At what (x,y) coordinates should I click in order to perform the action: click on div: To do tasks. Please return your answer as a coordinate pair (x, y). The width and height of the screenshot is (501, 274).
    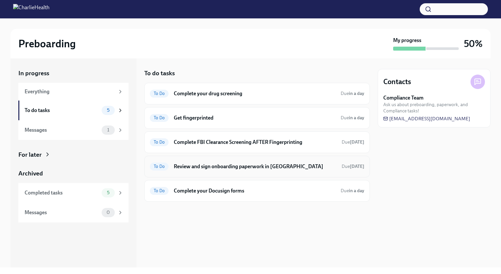
    Looking at the image, I should click on (62, 110).